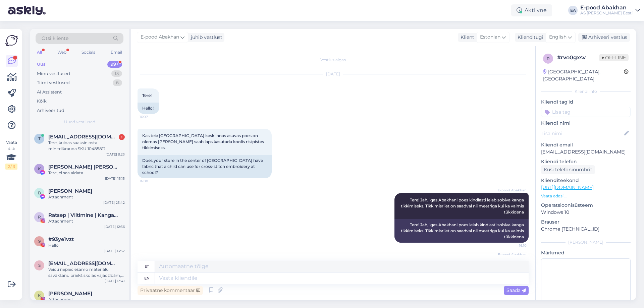  I want to click on span: Rätsep | Viltimine | Kangastelgedel kudumine, so click(83, 215).